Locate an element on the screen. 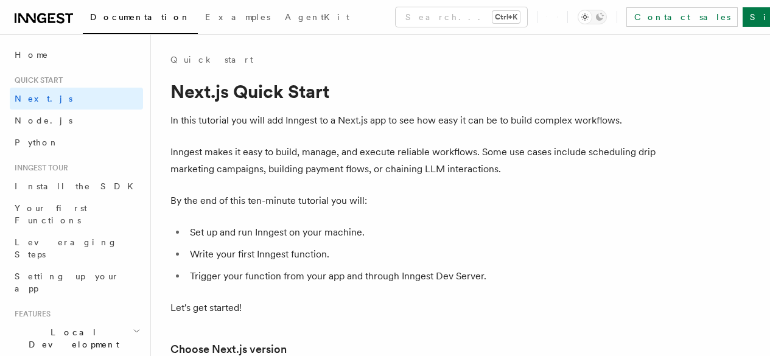  p: By the end of this ten-minute tutorial you will: is located at coordinates (414, 201).